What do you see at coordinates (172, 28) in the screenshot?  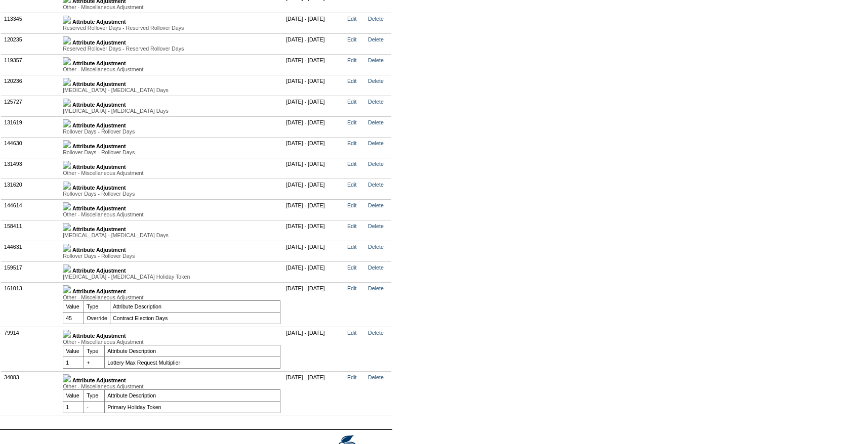 I see `div: Reserved Rollover Days - Reserved Rollover Days` at bounding box center [172, 28].